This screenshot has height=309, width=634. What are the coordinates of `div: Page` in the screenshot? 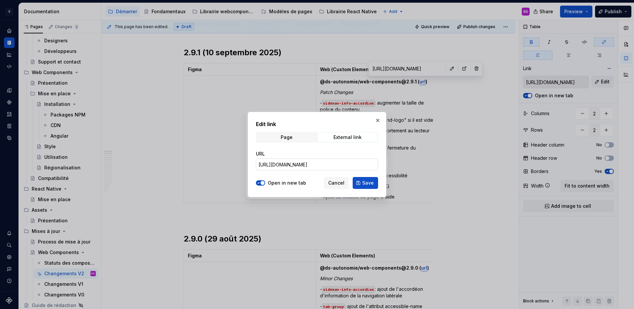 It's located at (287, 137).